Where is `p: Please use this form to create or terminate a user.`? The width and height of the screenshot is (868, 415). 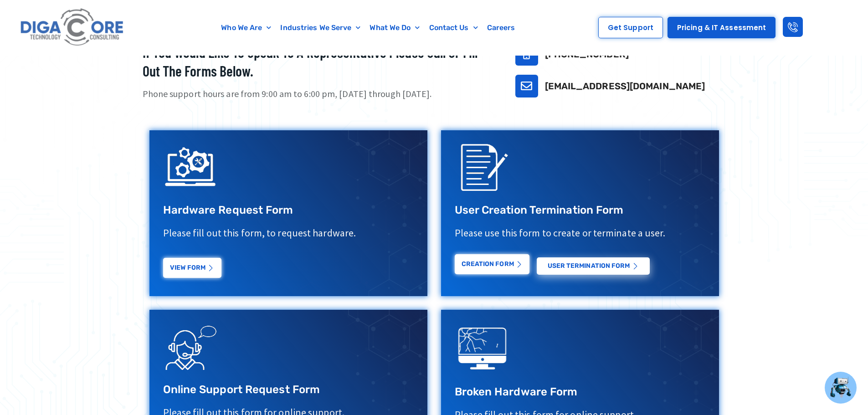 p: Please use this form to create or terminate a user. is located at coordinates (580, 233).